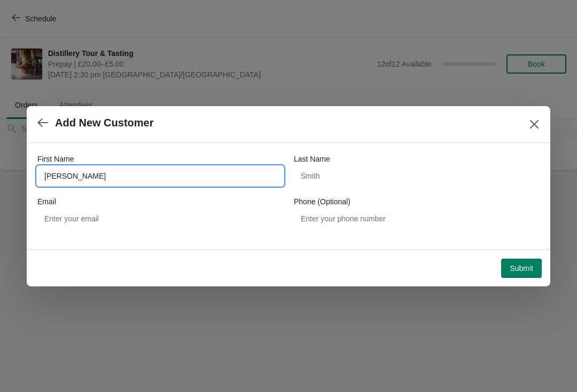 Image resolution: width=577 pixels, height=392 pixels. I want to click on input: John, so click(161, 176).